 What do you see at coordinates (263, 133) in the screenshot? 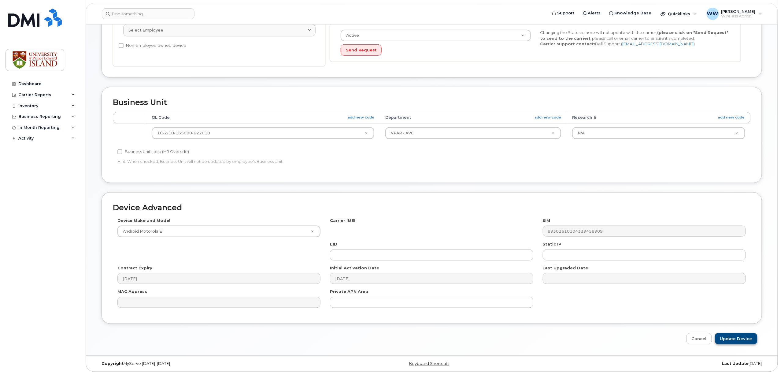
I see `a: 10-2-10-165000-622010` at bounding box center [263, 133].